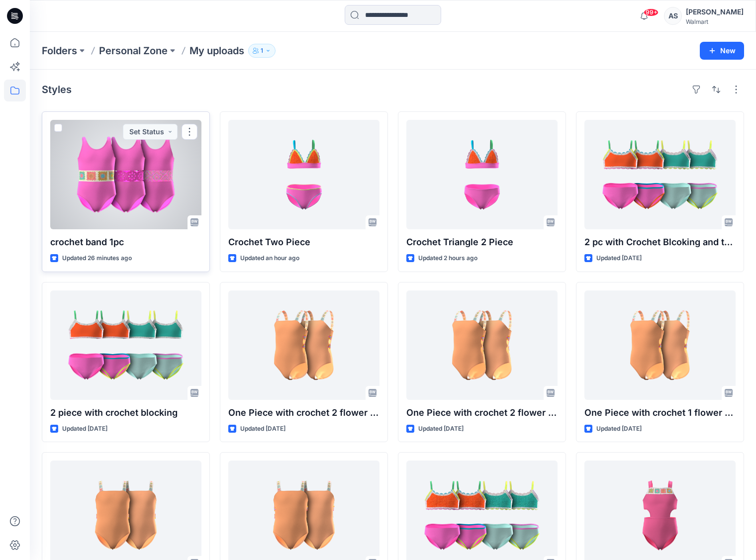  Describe the element at coordinates (133, 51) in the screenshot. I see `a: Personal Zone` at that location.